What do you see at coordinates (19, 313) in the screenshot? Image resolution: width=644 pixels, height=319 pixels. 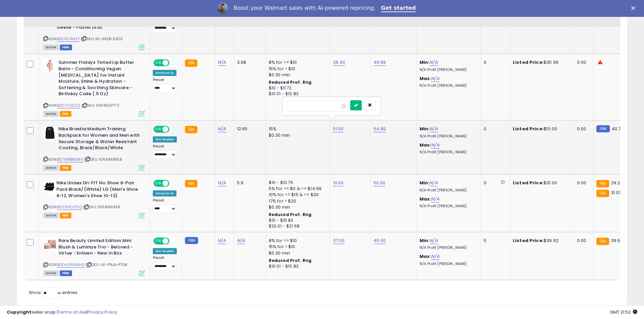 I see `strong: Copyright` at bounding box center [19, 313].